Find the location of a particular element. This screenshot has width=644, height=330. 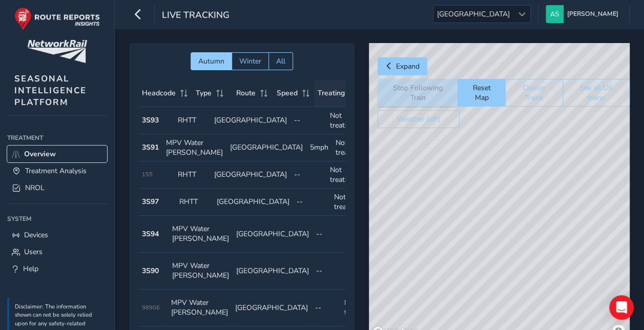

button: Autumn is located at coordinates (211, 61).